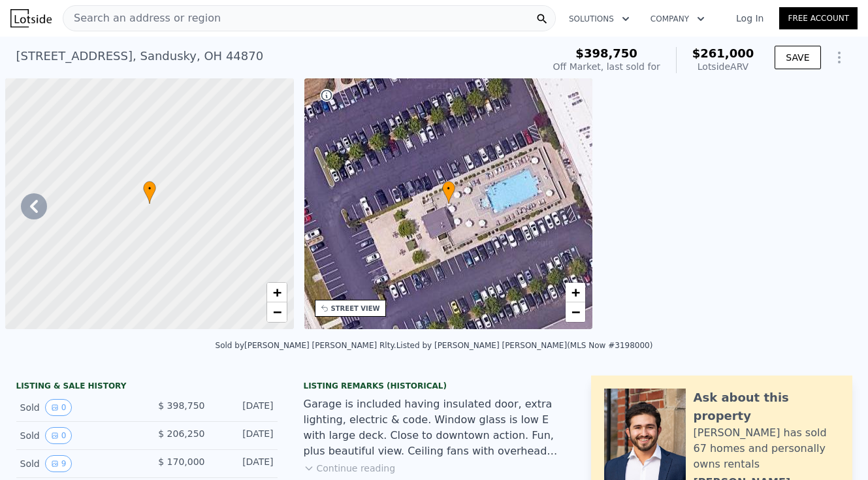 Image resolution: width=868 pixels, height=480 pixels. Describe the element at coordinates (818, 18) in the screenshot. I see `a: Free Account` at that location.